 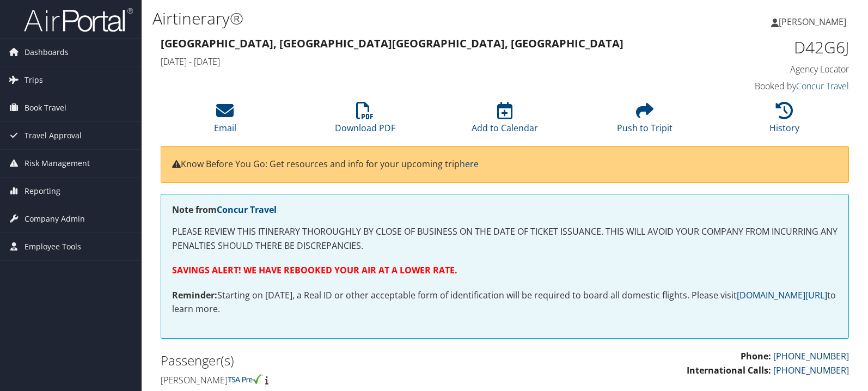 What do you see at coordinates (784, 121) in the screenshot?
I see `a: History` at bounding box center [784, 121].